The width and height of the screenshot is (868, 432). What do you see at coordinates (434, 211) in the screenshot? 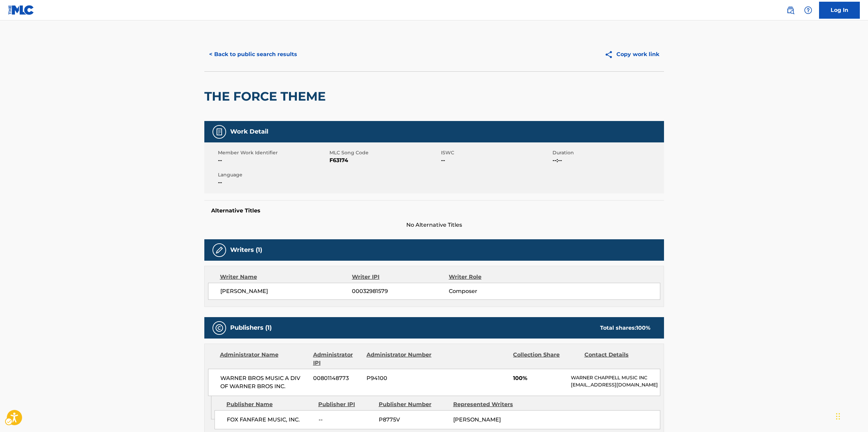
I see `h5: Alternative Titles` at bounding box center [434, 211].